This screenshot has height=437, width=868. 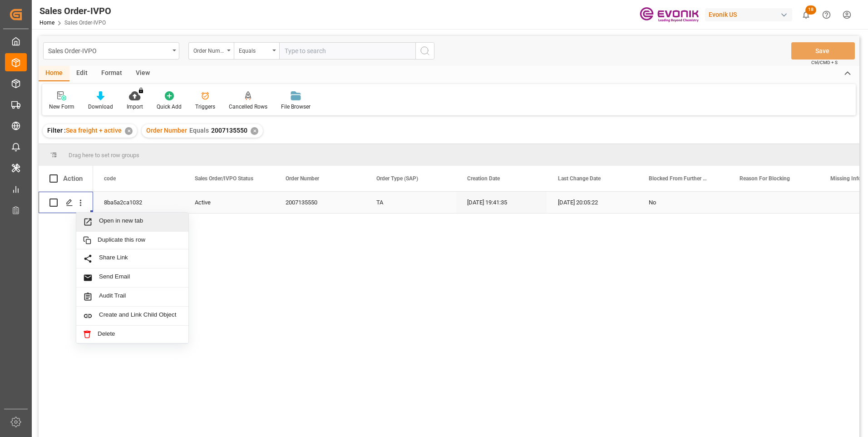 What do you see at coordinates (683, 202) in the screenshot?
I see `div: No` at bounding box center [683, 202].